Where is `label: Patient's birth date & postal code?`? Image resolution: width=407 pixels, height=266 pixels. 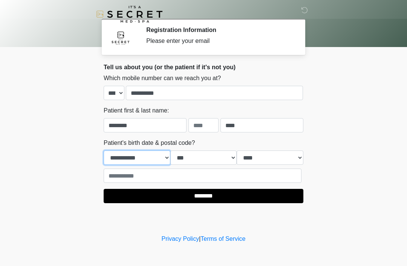 label: Patient's birth date & postal code? is located at coordinates (149, 143).